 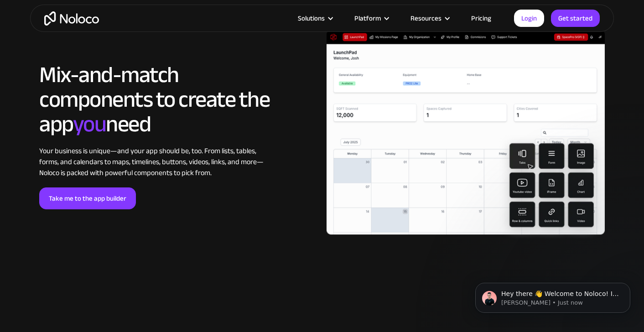 What do you see at coordinates (154, 99) in the screenshot?
I see `h2: Mix-and-match components to create the app need` at bounding box center [154, 99].